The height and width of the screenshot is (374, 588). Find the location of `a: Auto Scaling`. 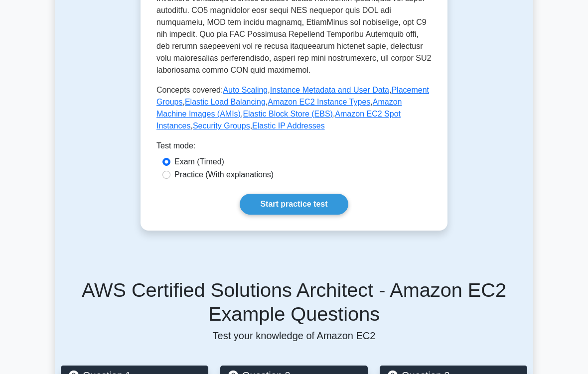

a: Auto Scaling is located at coordinates (245, 90).